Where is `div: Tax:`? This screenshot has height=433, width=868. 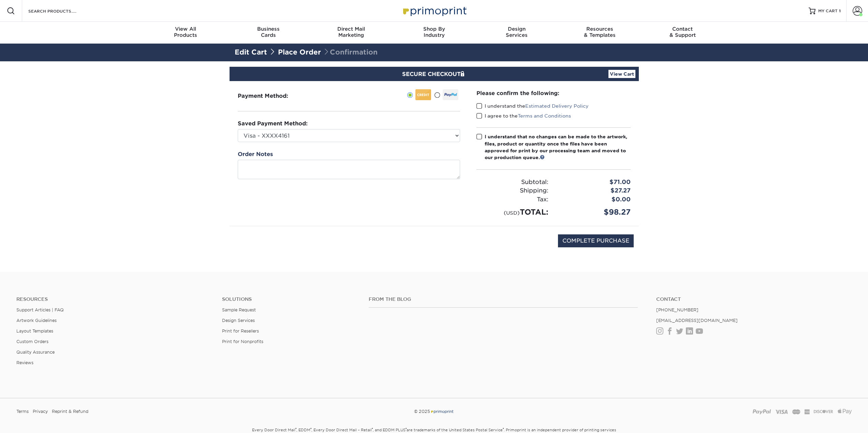 div: Tax: is located at coordinates (512, 200).